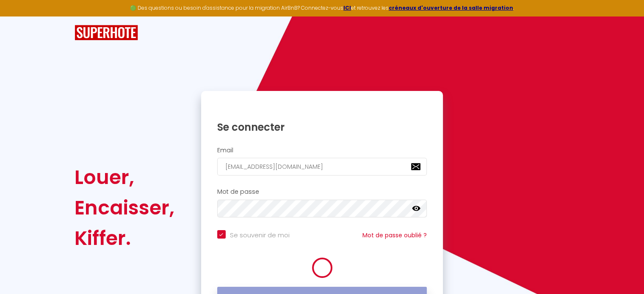 The width and height of the screenshot is (644, 294). I want to click on a: ICI, so click(347, 8).